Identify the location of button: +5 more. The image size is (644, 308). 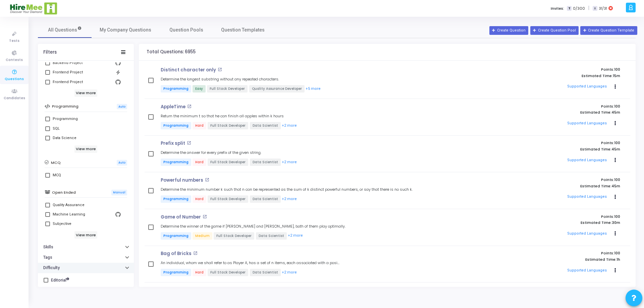
(313, 89).